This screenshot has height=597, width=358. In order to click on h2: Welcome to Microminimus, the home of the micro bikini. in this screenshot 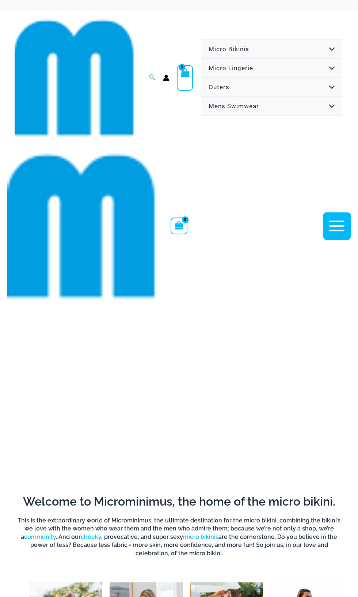, I will do `click(179, 501)`.